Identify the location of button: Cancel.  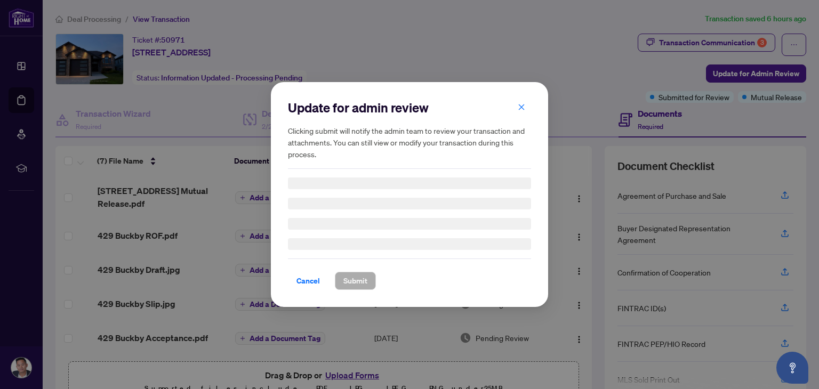
(308, 281).